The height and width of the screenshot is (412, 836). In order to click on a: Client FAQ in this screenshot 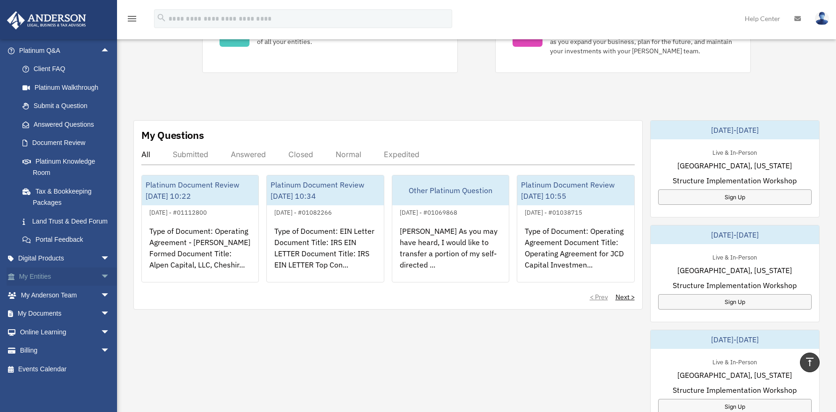, I will do `click(68, 69)`.